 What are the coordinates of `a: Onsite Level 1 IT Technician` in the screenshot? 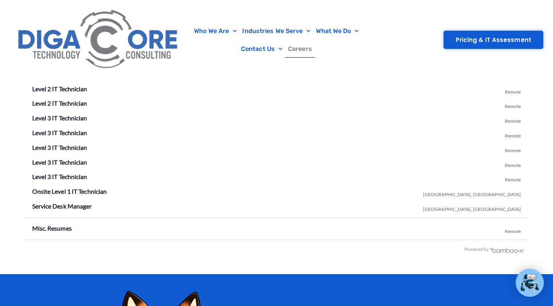 It's located at (70, 191).